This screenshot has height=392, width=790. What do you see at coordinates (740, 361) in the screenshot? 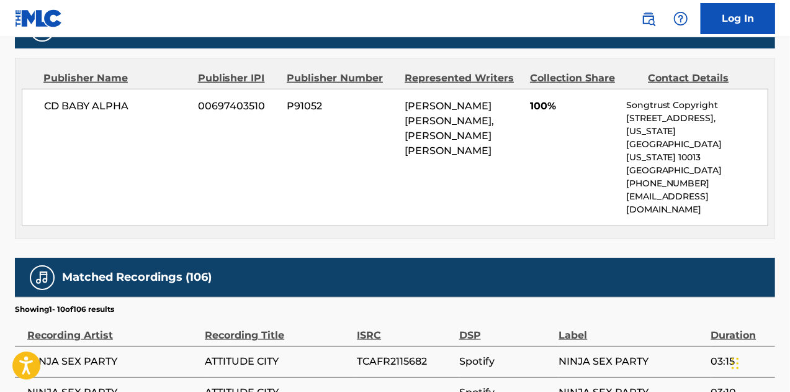
I see `span: 03:15` at bounding box center [740, 361].